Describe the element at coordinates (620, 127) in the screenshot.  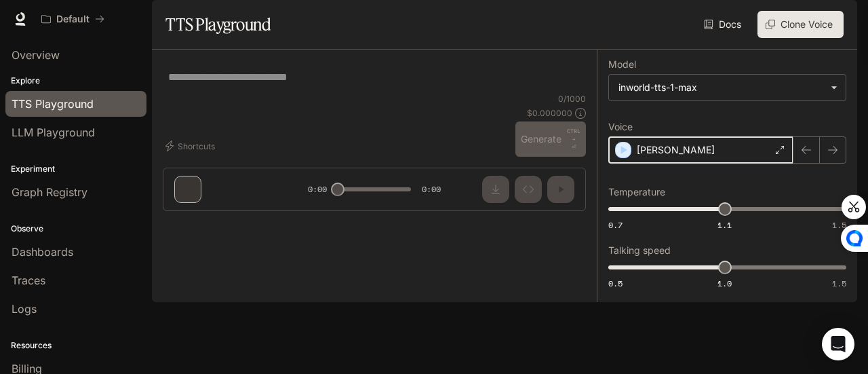
I see `p: Voice` at that location.